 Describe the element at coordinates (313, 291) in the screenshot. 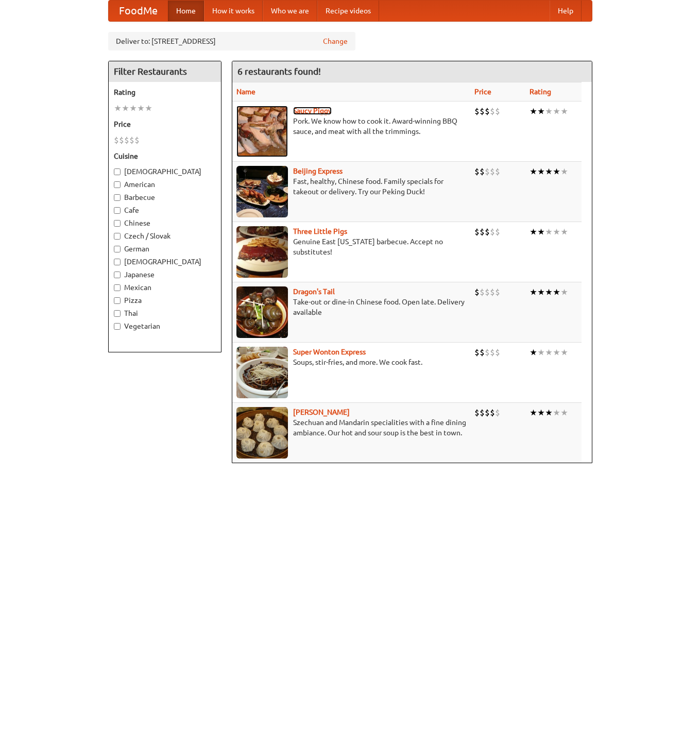

I see `a: Dragon's Tail` at that location.